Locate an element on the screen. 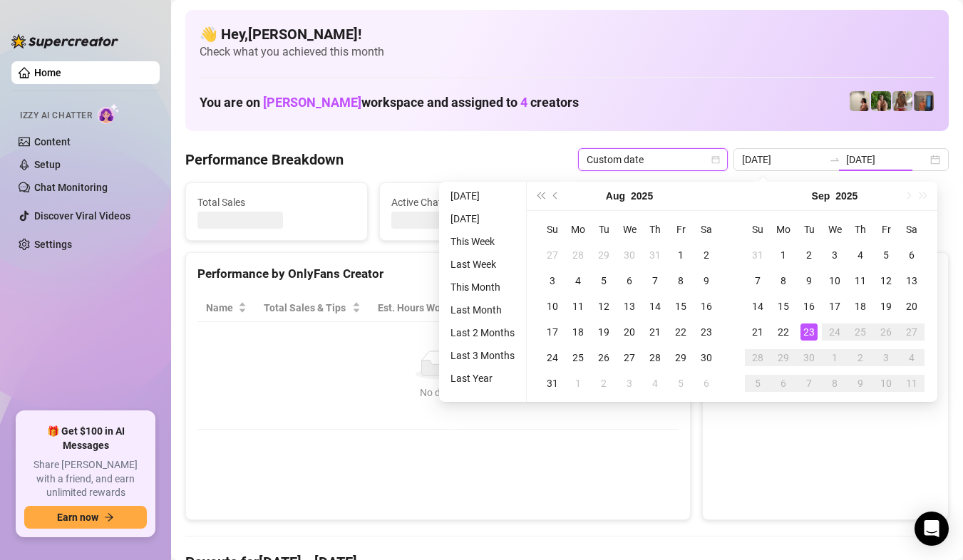 Image resolution: width=963 pixels, height=560 pixels. a: Chat Monitoring is located at coordinates (71, 188).